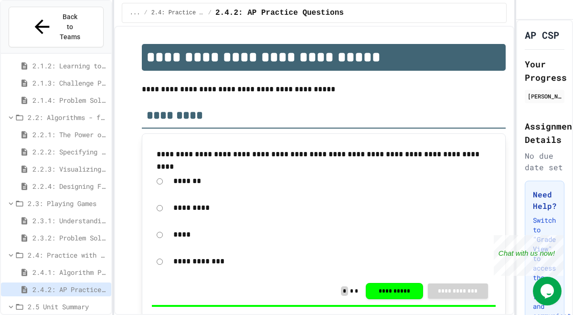 The width and height of the screenshot is (573, 315). Describe the element at coordinates (70, 65) in the screenshot. I see `span: 2.1.2: Learning to Solve Hard Problems` at that location.